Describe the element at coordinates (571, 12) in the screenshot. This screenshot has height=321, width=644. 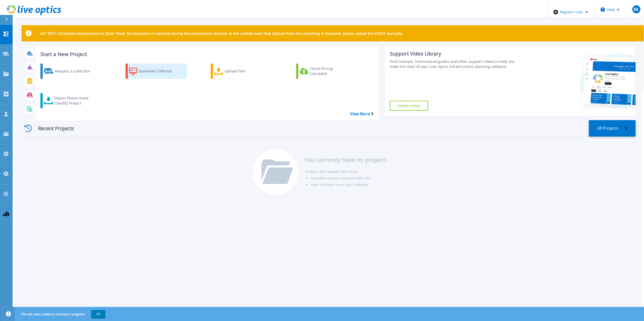
I see `div: Register User` at that location.